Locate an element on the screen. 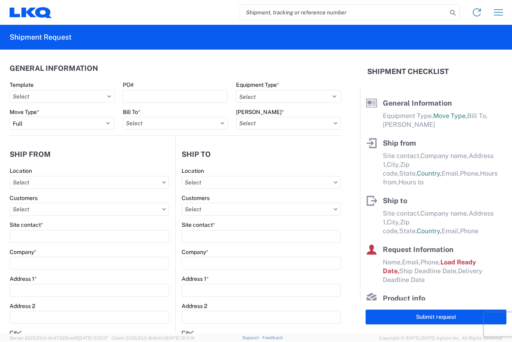 This screenshot has height=342, width=512. span: Server: 2025.20.0-db47332bad5 is located at coordinates (59, 338).